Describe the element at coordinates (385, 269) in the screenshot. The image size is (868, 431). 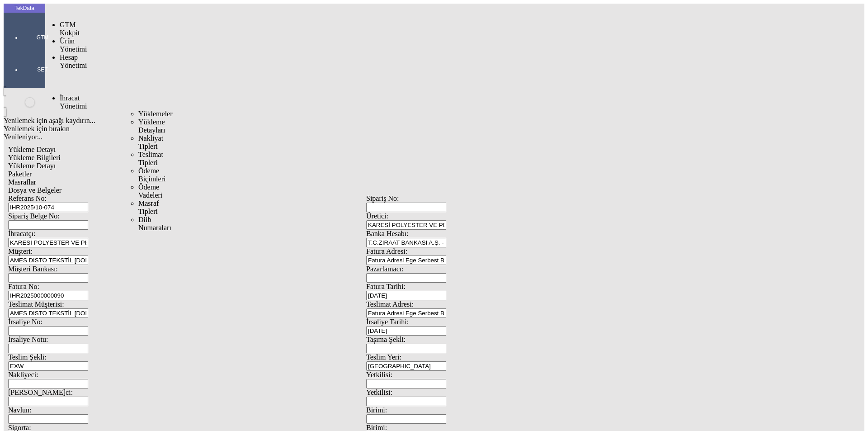
I see `span: Pazarlamacı:` at that location.